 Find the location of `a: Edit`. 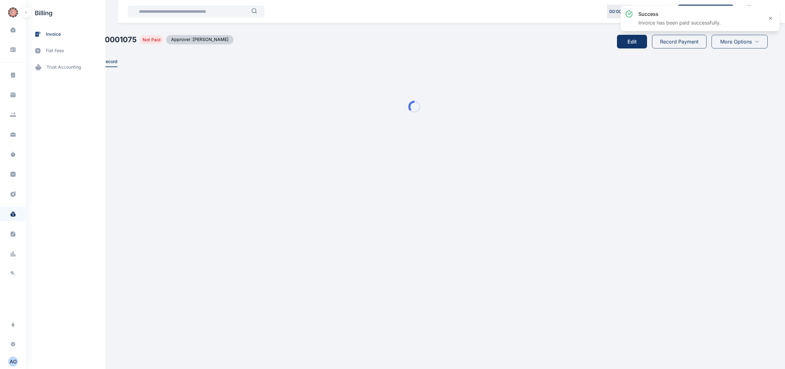

a: Edit is located at coordinates (635, 42).